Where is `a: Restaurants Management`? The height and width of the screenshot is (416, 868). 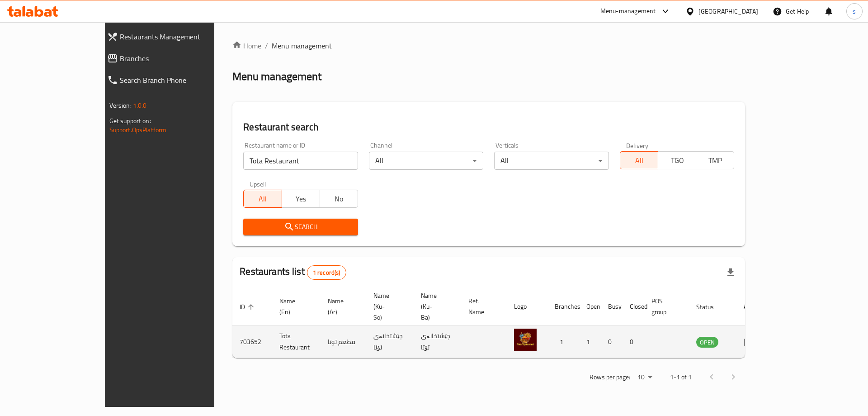
a: Restaurants Management is located at coordinates (175, 37).